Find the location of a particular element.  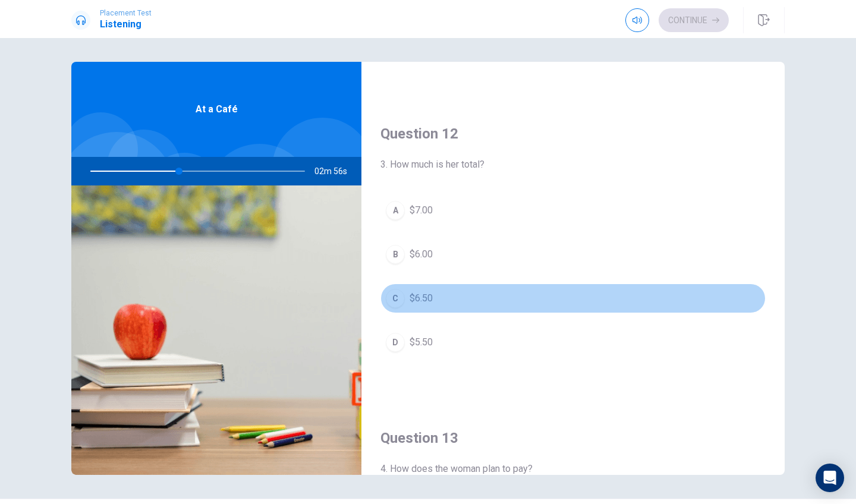

div: C is located at coordinates (395, 298).